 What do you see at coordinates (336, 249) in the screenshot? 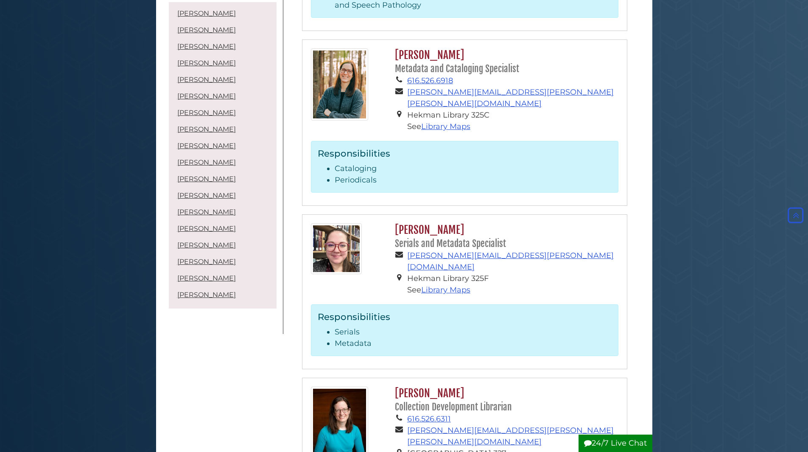
I see `img: emily-mitchell-russner.jpg` at bounding box center [336, 249].